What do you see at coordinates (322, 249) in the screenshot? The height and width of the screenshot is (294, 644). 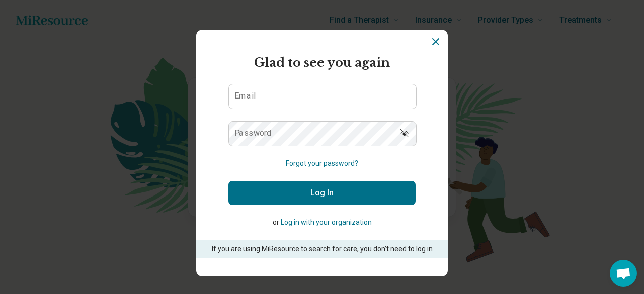 I see `p: If you are using MiResource to search for care, you don’t need to log in` at bounding box center [322, 249].